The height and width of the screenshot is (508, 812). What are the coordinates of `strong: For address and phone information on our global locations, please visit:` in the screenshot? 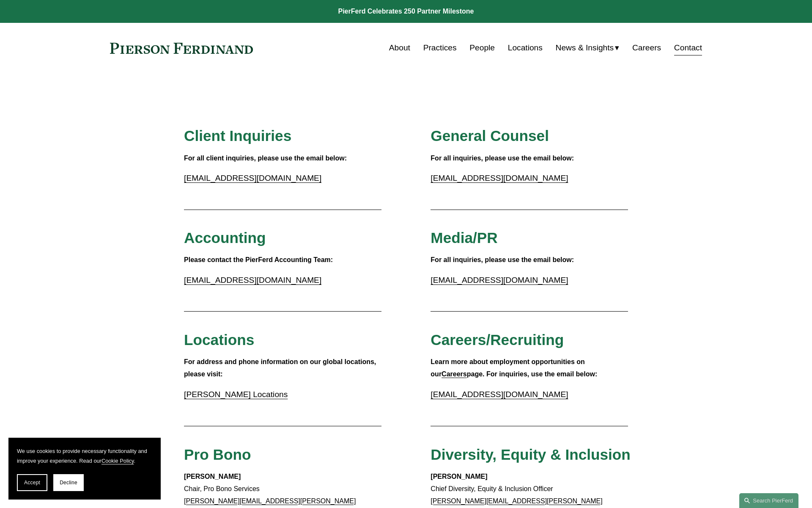 It's located at (281, 368).